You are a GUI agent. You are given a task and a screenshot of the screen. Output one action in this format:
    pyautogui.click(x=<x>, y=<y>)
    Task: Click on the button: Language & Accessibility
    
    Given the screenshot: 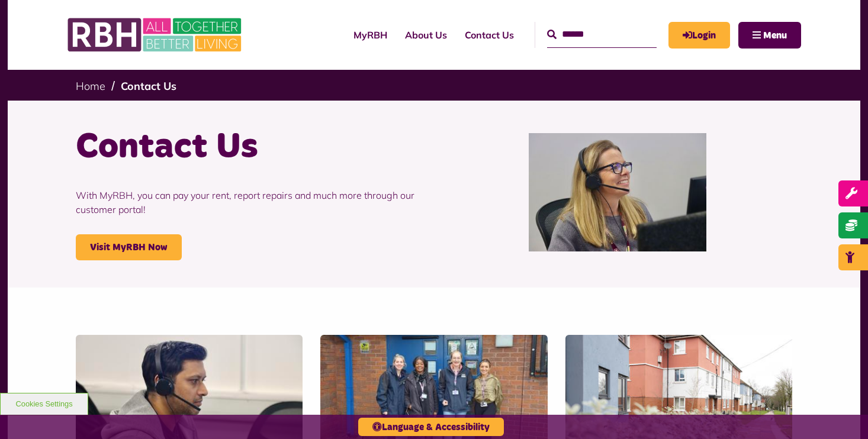 What is the action you would take?
    pyautogui.click(x=431, y=426)
    